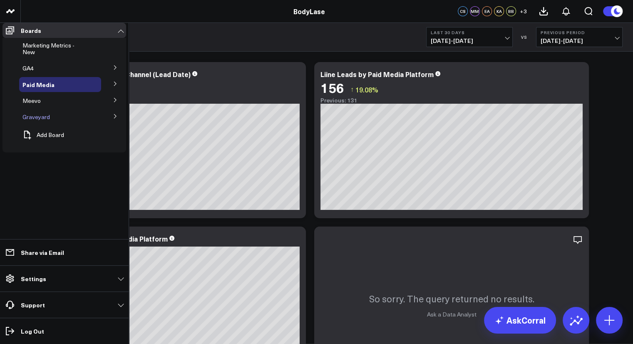 The image size is (633, 344). Describe the element at coordinates (38, 85) in the screenshot. I see `span: Paid Media` at that location.